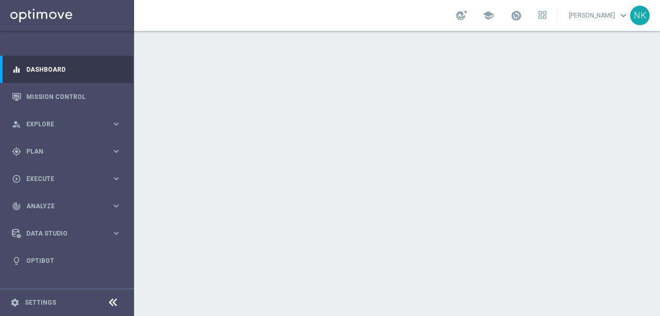 The width and height of the screenshot is (660, 316). Describe the element at coordinates (15, 303) in the screenshot. I see `i: settings` at that location.